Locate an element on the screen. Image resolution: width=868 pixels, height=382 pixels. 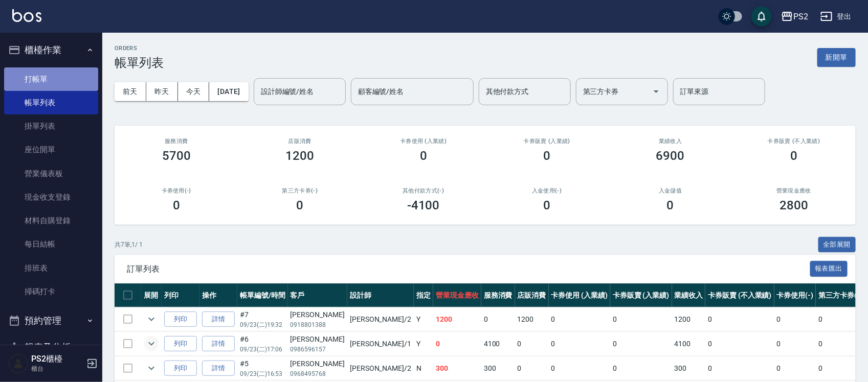
th: 卡券使用(-) is located at coordinates (795, 295).